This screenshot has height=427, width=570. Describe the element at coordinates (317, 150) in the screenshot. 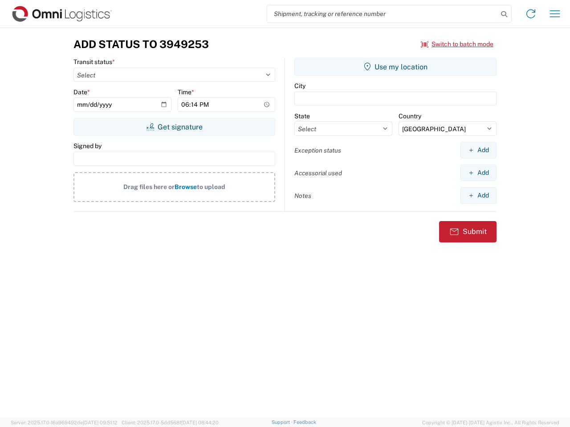

I see `label: Exception status` at that location.